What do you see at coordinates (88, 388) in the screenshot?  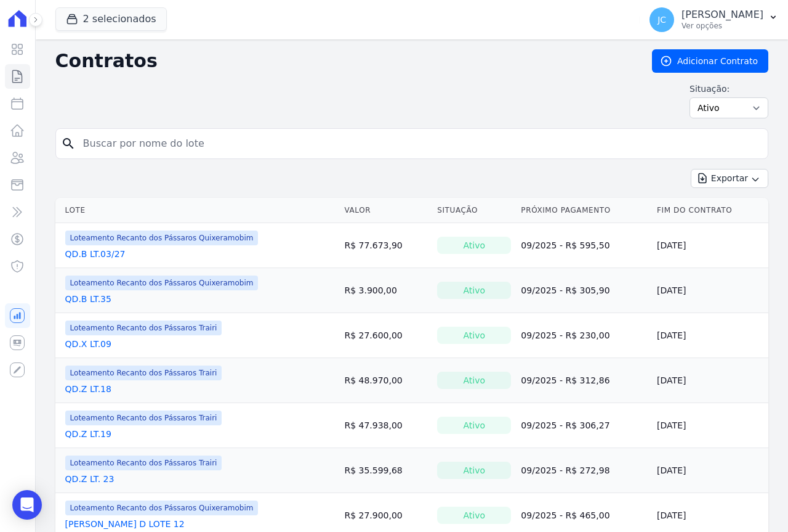 I see `a: QD.Z LT.18` at bounding box center [88, 388].